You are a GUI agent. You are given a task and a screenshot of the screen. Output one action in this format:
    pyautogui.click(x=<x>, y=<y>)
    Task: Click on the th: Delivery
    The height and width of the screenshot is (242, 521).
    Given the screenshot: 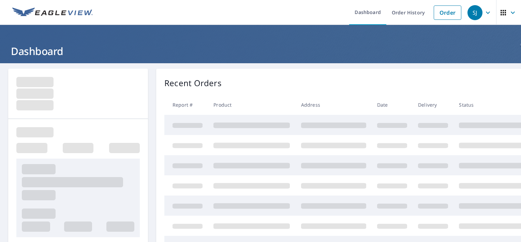 What is the action you would take?
    pyautogui.click(x=433, y=104)
    